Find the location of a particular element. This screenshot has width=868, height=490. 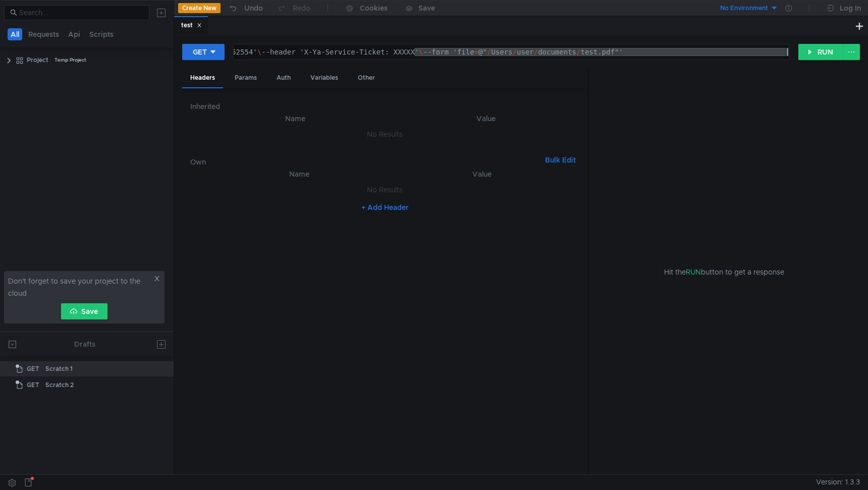

div: Scratch 1 is located at coordinates (59, 369).